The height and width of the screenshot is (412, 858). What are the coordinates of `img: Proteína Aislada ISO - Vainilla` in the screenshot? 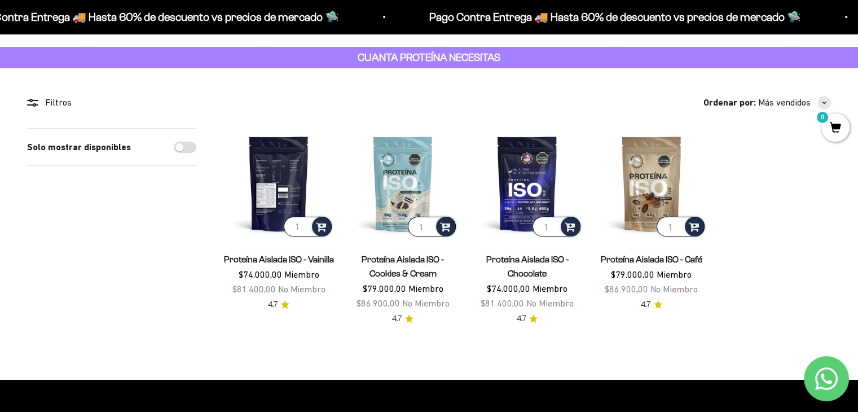 It's located at (279, 183).